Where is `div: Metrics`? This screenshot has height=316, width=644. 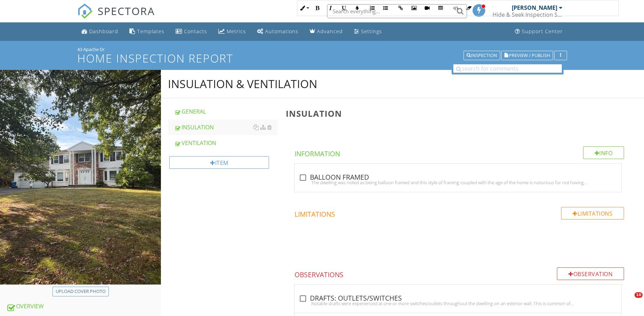 div: Metrics is located at coordinates (236, 31).